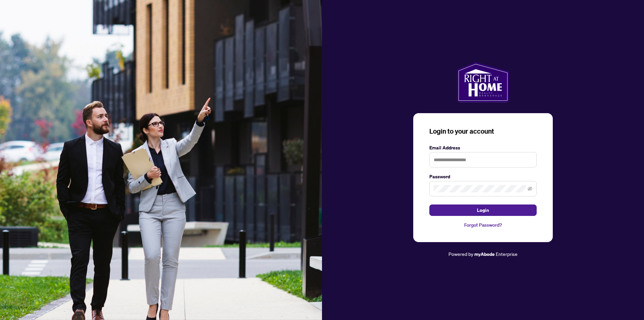 This screenshot has width=644, height=320. What do you see at coordinates (483, 147) in the screenshot?
I see `label: Email Address` at bounding box center [483, 147].